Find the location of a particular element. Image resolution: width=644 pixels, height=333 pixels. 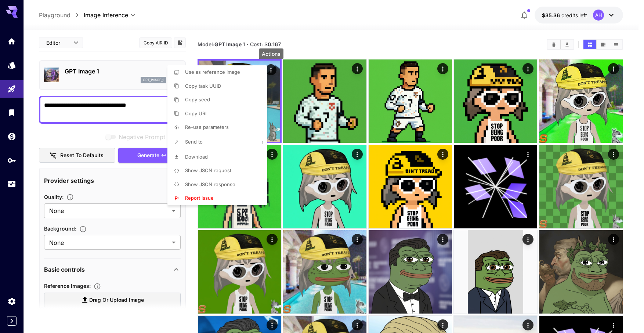

span: Show JSON response is located at coordinates (210, 184).